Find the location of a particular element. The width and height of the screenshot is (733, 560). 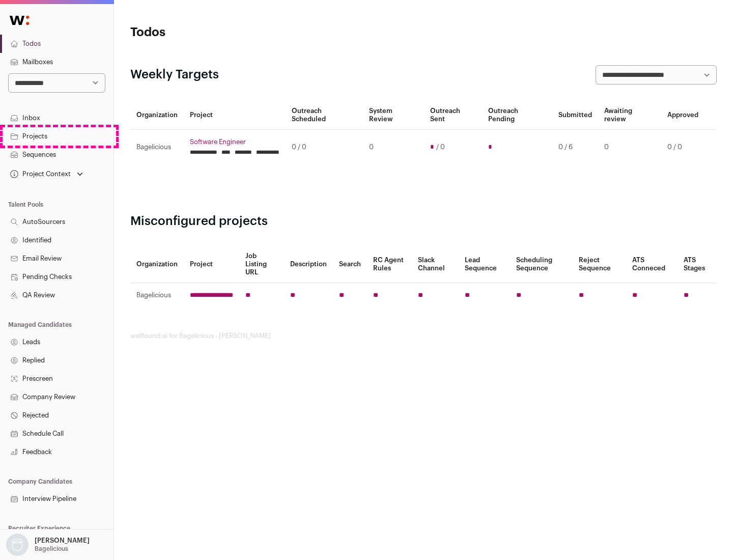

th: Awaiting review is located at coordinates (629, 115).